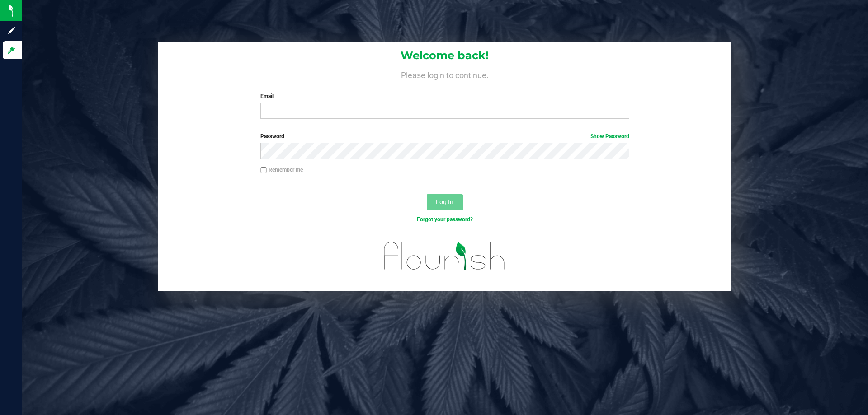 Image resolution: width=868 pixels, height=415 pixels. Describe the element at coordinates (281, 170) in the screenshot. I see `label: Remember me` at that location.